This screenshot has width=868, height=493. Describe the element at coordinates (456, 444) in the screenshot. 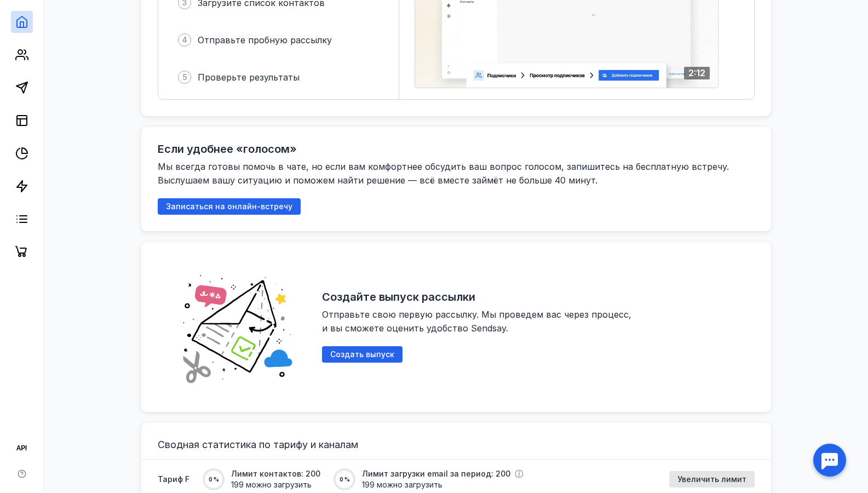

I see `h3: Сводная статистика по тарифу и каналам` at that location.